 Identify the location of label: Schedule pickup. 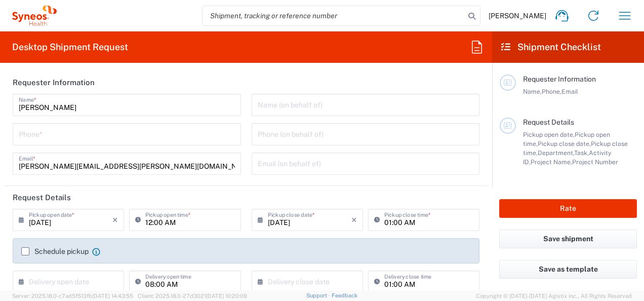
(55, 252).